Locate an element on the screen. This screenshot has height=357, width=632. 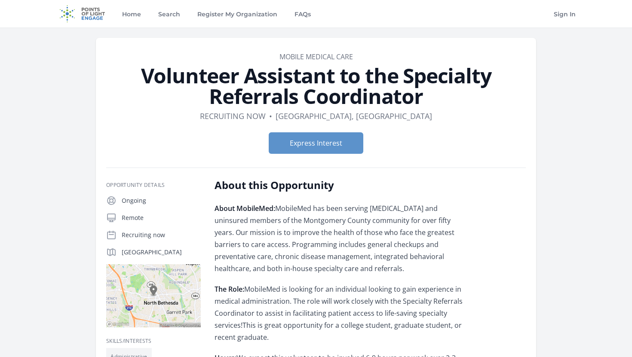
p: Remote is located at coordinates (161, 218).